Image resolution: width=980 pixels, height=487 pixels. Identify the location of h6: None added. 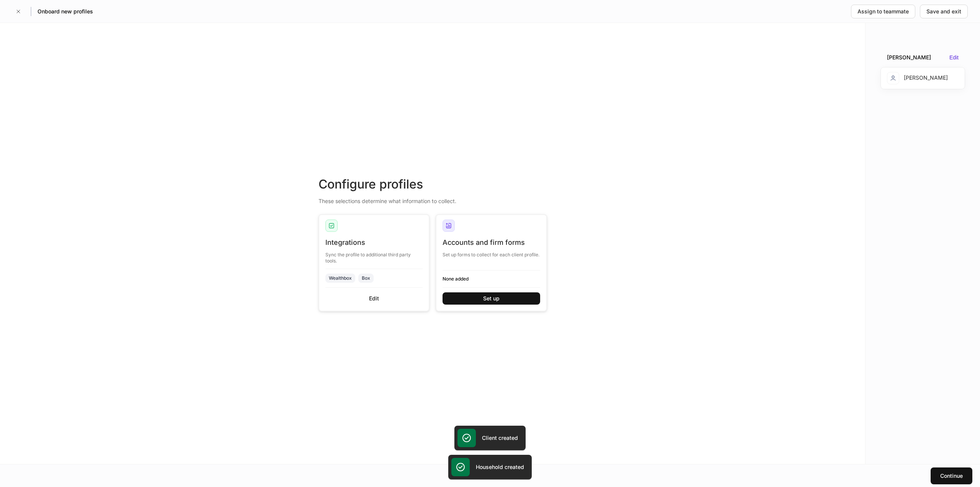
(491, 278).